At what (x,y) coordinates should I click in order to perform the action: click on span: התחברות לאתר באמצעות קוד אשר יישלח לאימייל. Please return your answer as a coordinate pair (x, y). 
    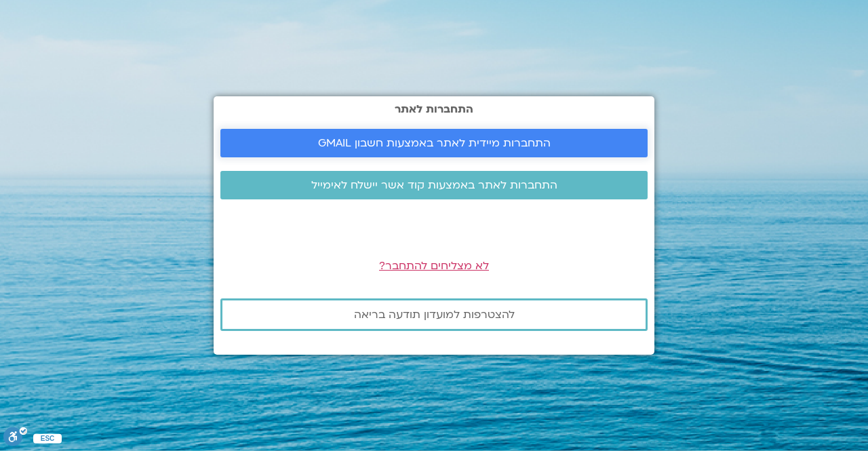
    Looking at the image, I should click on (434, 185).